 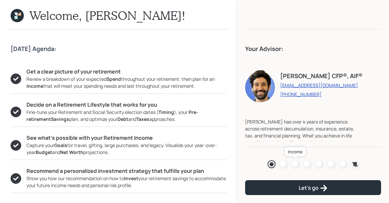 I want to click on b: Goals, so click(x=61, y=145).